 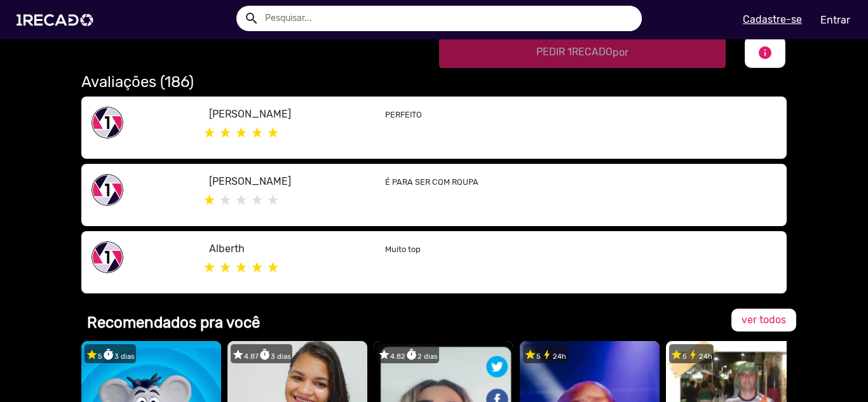 What do you see at coordinates (173, 322) in the screenshot?
I see `b: Recomendados pra você` at bounding box center [173, 322].